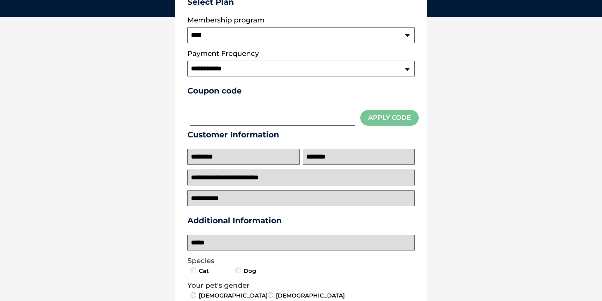  Describe the element at coordinates (301, 261) in the screenshot. I see `legend: Species` at that location.